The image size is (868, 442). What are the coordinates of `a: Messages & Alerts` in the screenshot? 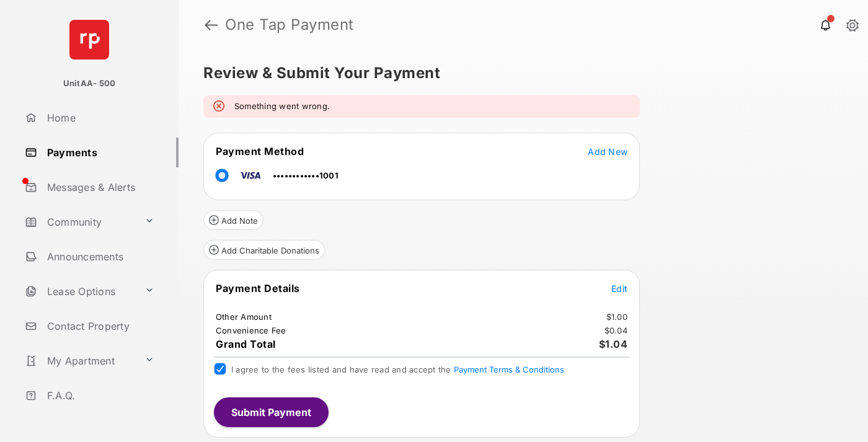 It's located at (99, 187).